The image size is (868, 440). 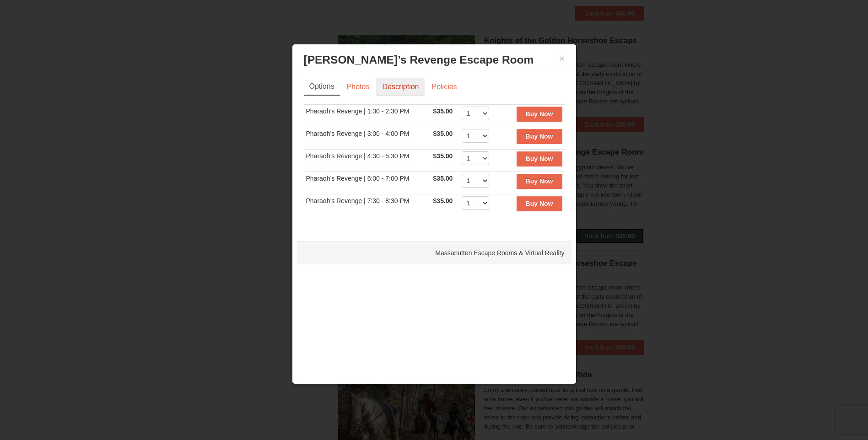 I want to click on td: Pharaoh’s Revenge | 4:30 - 5:30 PM, so click(x=368, y=160).